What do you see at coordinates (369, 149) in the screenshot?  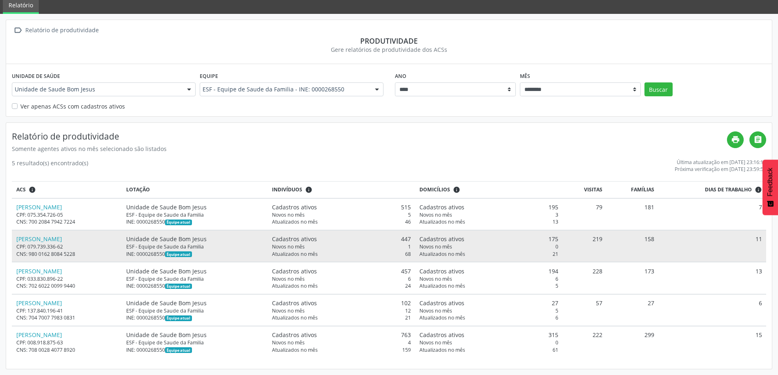 I see `div: Somente agentes ativos no mês selecionado são listados` at bounding box center [369, 149].